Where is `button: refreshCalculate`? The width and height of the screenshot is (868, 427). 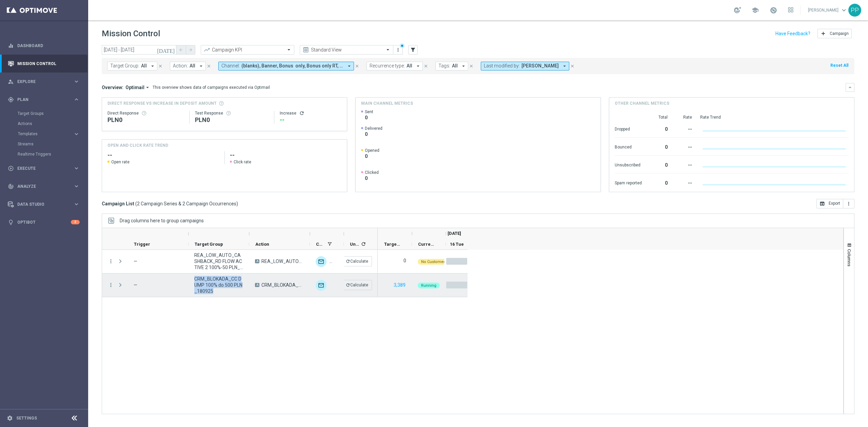 button: refreshCalculate is located at coordinates (357, 285).